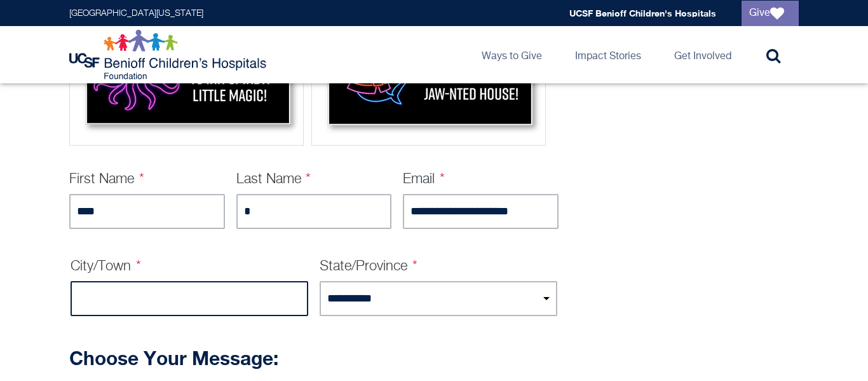 The height and width of the screenshot is (381, 868). I want to click on a: Impact Stories, so click(608, 55).